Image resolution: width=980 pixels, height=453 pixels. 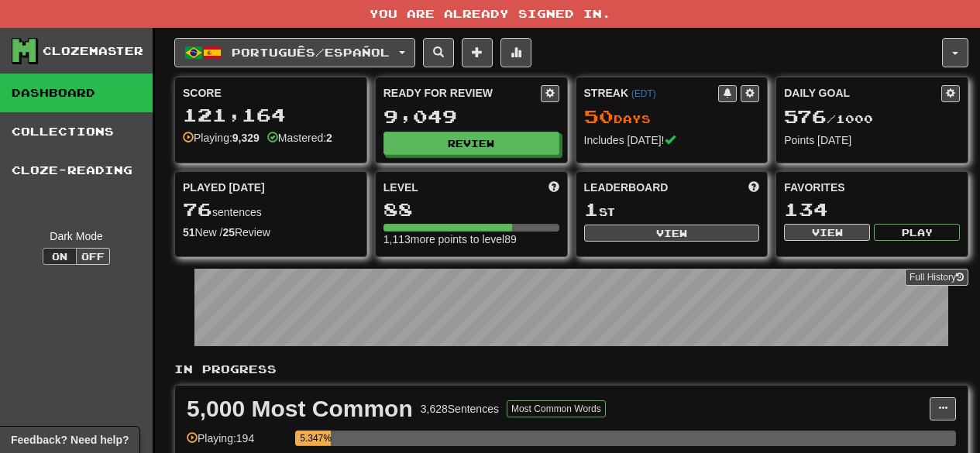 What do you see at coordinates (270, 93) in the screenshot?
I see `div: Score` at bounding box center [270, 93].